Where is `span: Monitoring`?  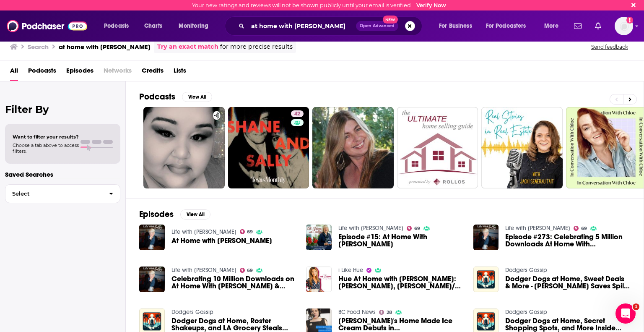 span: Monitoring is located at coordinates (194, 26).